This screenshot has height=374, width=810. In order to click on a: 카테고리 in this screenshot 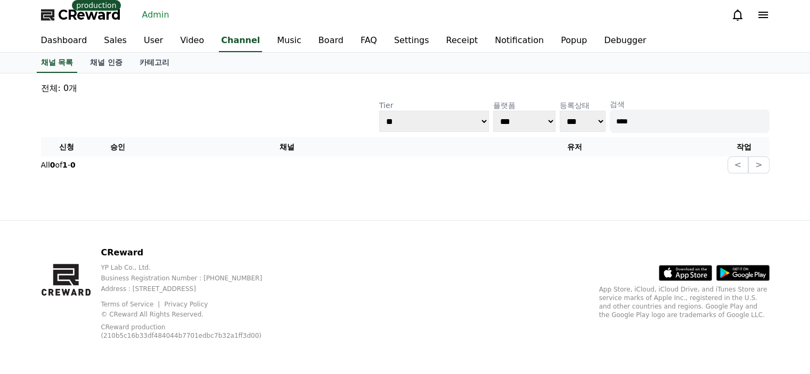, I will do `click(154, 63)`.